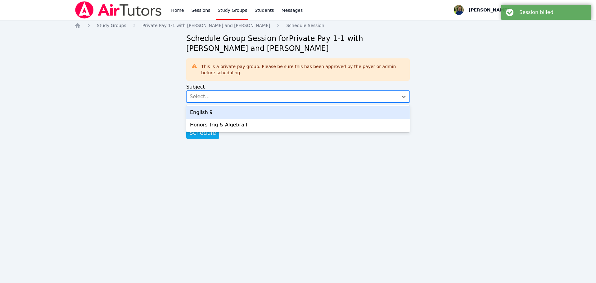  Describe the element at coordinates (111, 25) in the screenshot. I see `a: Study Groups` at that location.